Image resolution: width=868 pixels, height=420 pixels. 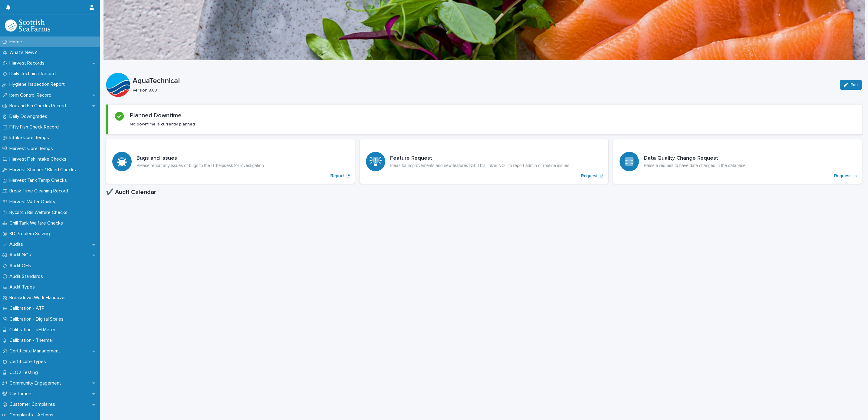 I want to click on p: Bycatch Bin Welfare Checks, so click(x=40, y=213).